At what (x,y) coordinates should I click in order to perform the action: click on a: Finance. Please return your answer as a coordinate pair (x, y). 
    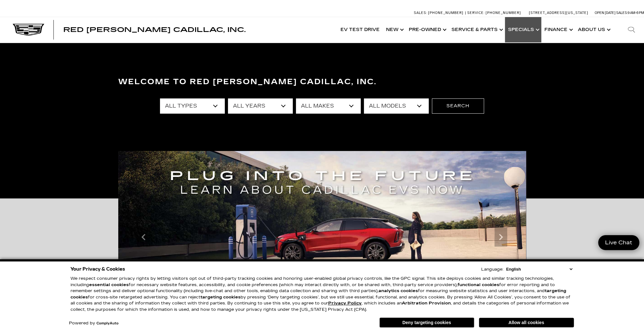
    Looking at the image, I should click on (558, 30).